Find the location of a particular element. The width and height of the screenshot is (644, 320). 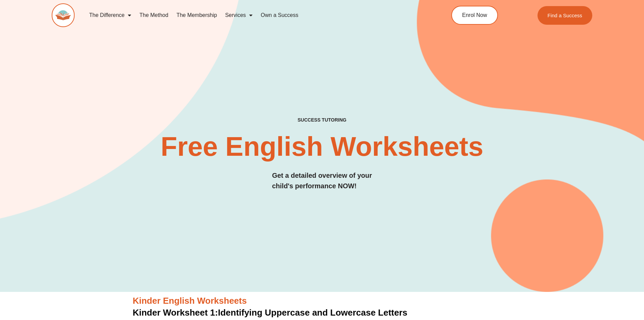

h2: Free English Worksheets​ is located at coordinates (322, 147).